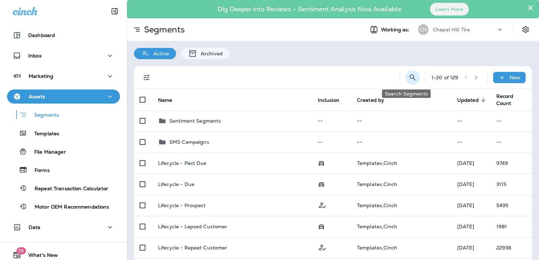 This screenshot has width=539, height=260. What do you see at coordinates (41, 76) in the screenshot?
I see `p: Marketing` at bounding box center [41, 76].